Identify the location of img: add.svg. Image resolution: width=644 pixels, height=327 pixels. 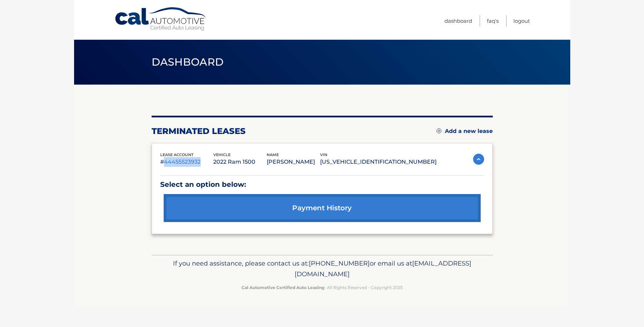
(439, 131).